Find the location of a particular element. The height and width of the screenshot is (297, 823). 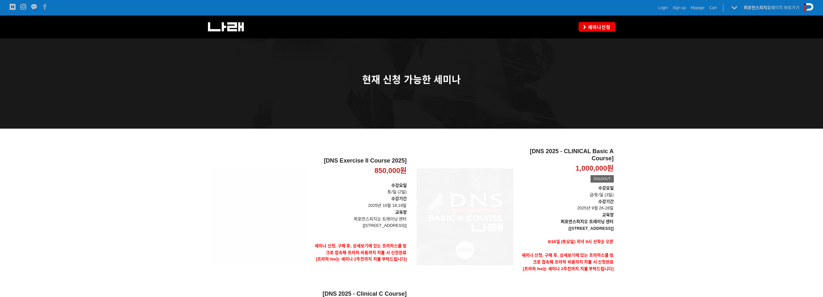

p: 금/토/일 (3일) is located at coordinates (566, 192).